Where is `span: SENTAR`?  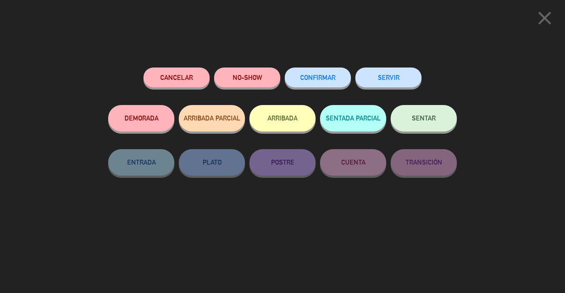
span: SENTAR is located at coordinates (424, 118).